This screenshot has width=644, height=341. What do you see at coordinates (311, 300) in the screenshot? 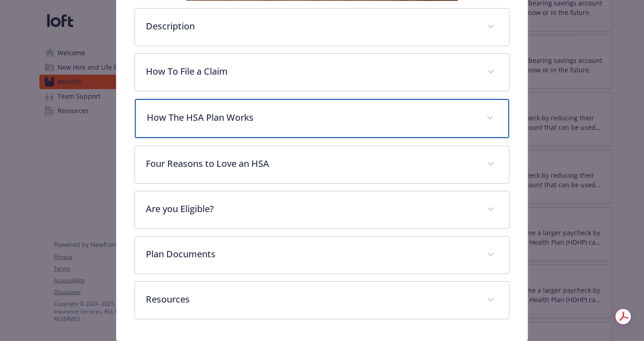
I see `p: Resources` at bounding box center [311, 300].